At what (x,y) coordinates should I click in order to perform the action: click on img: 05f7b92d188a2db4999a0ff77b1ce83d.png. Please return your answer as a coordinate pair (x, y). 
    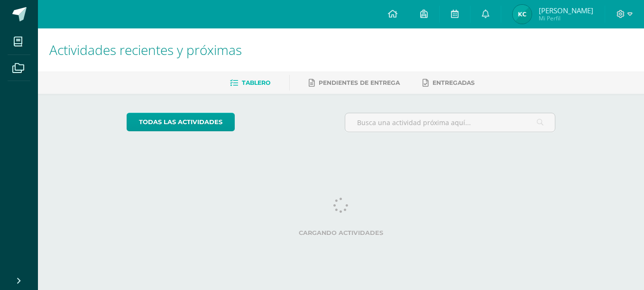
    Looking at the image, I should click on (522, 14).